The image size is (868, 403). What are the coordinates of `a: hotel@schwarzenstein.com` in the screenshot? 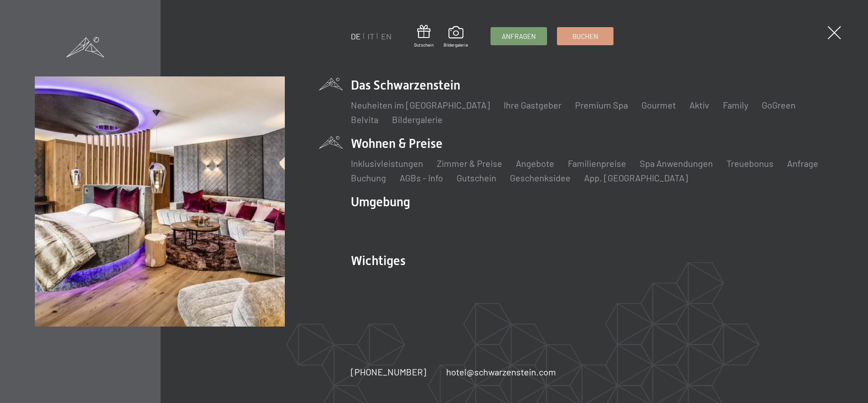 It's located at (501, 372).